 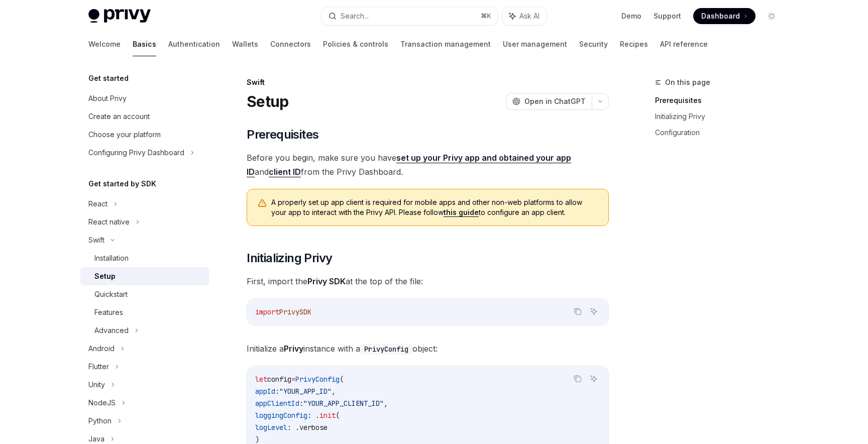 What do you see at coordinates (109, 78) in the screenshot?
I see `h5: Get started` at bounding box center [109, 78].